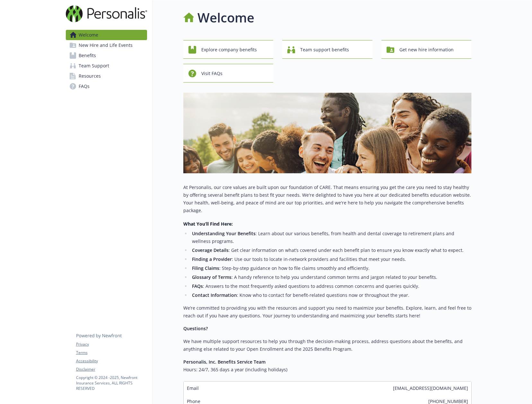 Image resolution: width=532 pixels, height=404 pixels. What do you see at coordinates (331, 295) in the screenshot?
I see `li: : Know who to contact for benefit-related questions now or throughout the year.` at bounding box center [331, 295].